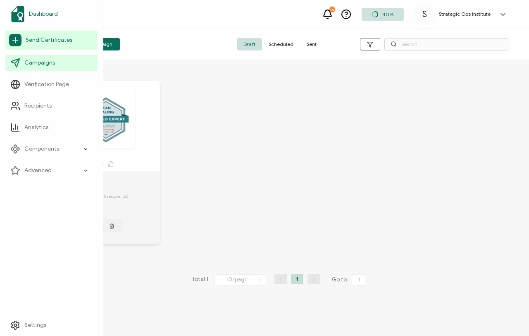  I want to click on span: 40%, so click(388, 14).